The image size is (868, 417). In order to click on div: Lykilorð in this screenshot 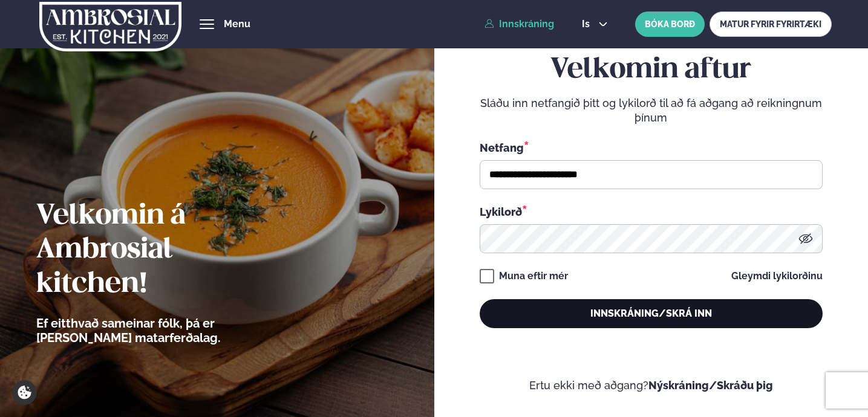, I will do `click(651, 212)`.